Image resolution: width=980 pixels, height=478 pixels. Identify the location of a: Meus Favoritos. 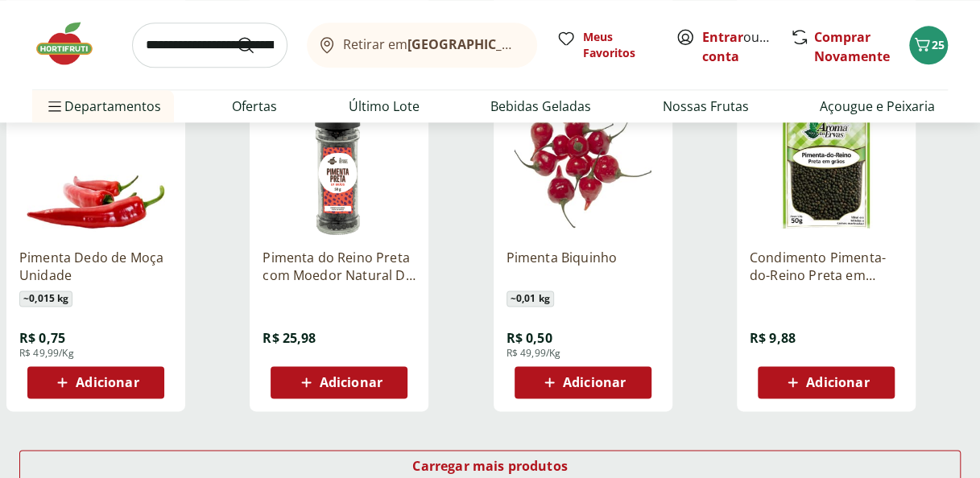
(606, 45).